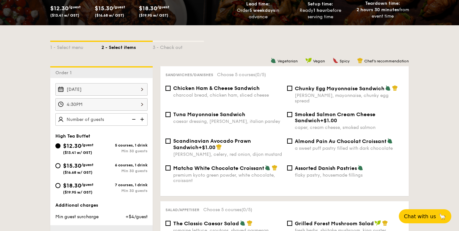 The height and width of the screenshot is (231, 459). I want to click on input: Assorted Danish Pastriesflaky pastry, housemade fillings, so click(290, 168).